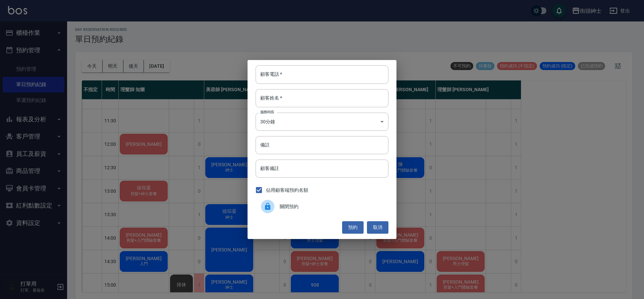 The height and width of the screenshot is (299, 644). Describe the element at coordinates (378, 227) in the screenshot. I see `button: 取消` at that location.